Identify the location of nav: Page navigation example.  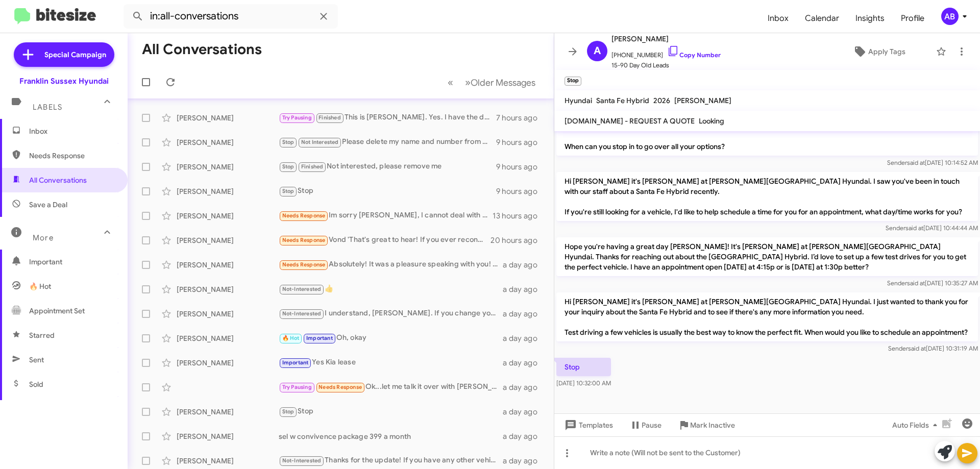
(492, 82).